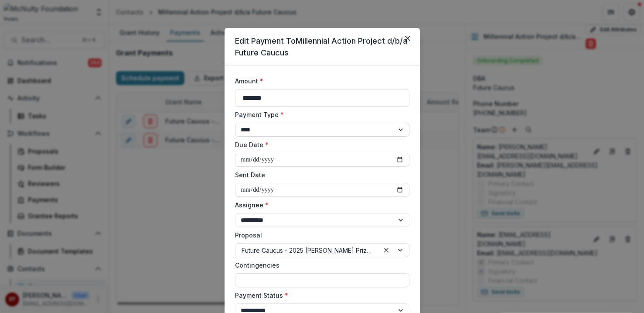 The image size is (644, 313). Describe the element at coordinates (320, 265) in the screenshot. I see `label: Contingencies` at that location.